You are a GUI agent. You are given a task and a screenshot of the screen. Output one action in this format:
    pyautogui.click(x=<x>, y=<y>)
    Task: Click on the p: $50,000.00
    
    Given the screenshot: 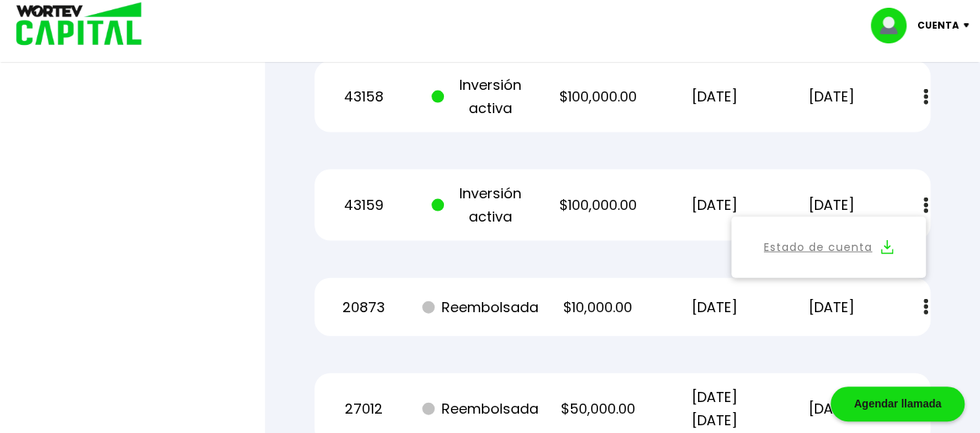 What is the action you would take?
    pyautogui.click(x=597, y=409)
    